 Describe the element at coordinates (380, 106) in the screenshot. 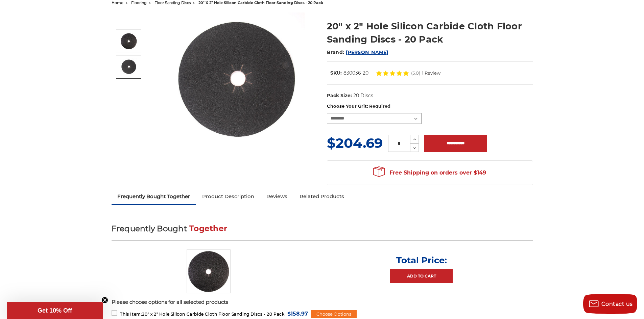

I see `small: Required` at that location.